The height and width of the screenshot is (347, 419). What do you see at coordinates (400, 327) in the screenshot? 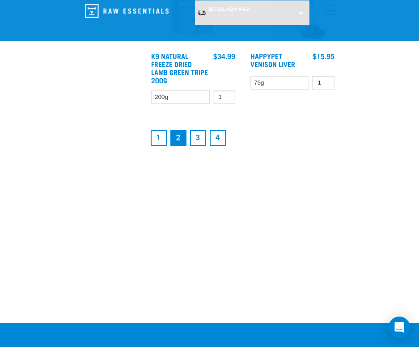
I see `div: Open Intercom Messenger` at bounding box center [400, 327].